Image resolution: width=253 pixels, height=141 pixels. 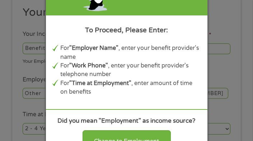 I want to click on div: Did you mean "Employment" as income source?, so click(x=127, y=121).